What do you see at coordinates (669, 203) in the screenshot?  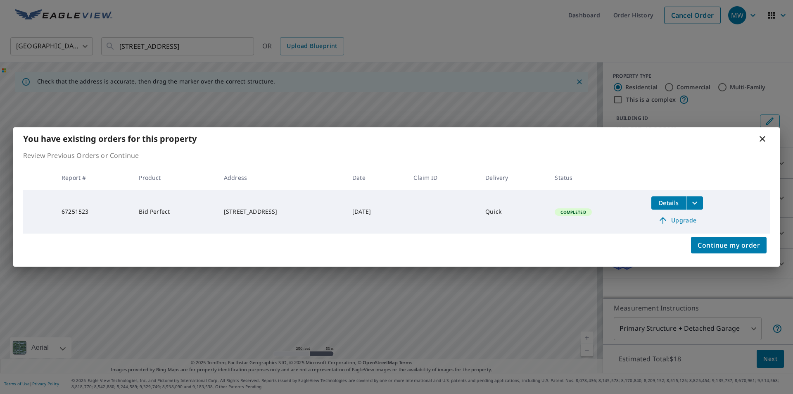 I see `button: detailsBtn-67251523` at bounding box center [669, 203].